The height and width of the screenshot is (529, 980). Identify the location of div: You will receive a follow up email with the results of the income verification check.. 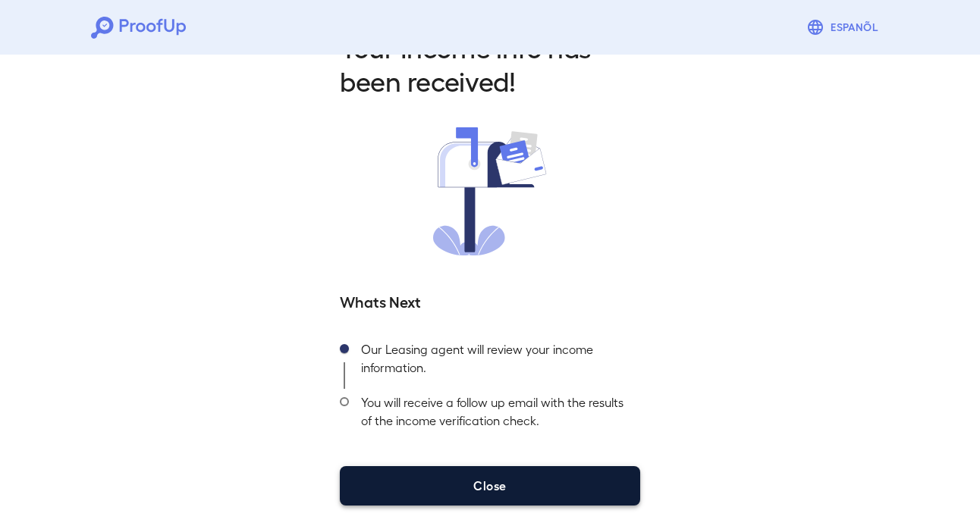
(495, 415).